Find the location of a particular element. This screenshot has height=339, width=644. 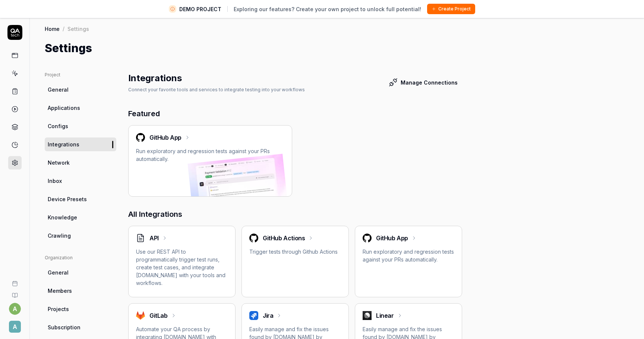

h1: Settings is located at coordinates (68, 48).